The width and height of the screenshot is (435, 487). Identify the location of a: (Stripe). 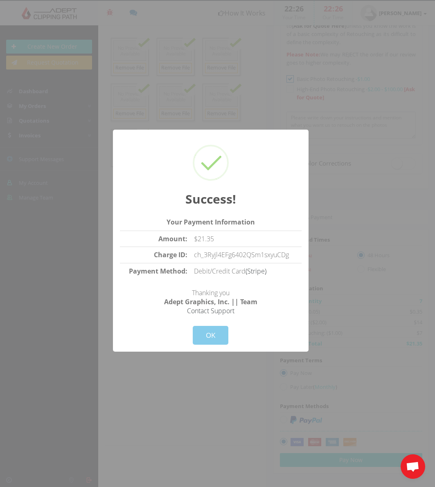
(256, 271).